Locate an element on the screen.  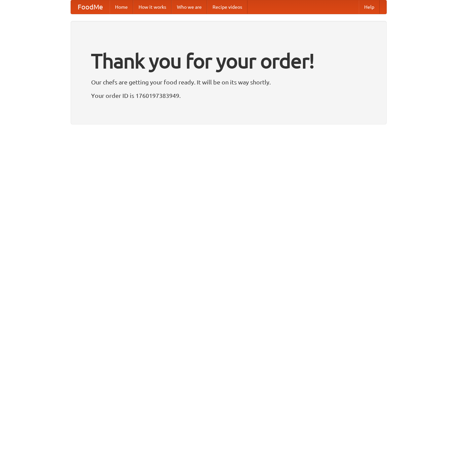
a: Who we are is located at coordinates (189, 7).